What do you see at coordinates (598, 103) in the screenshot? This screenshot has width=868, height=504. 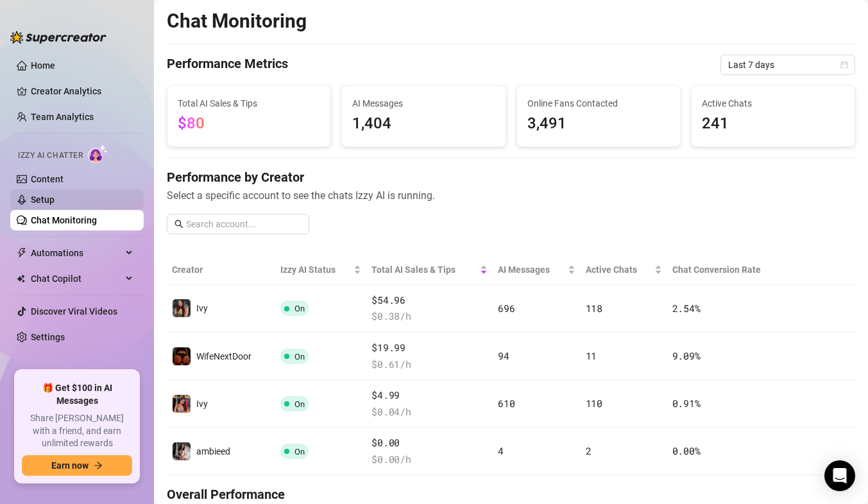 I see `span: Online Fans Contacted` at bounding box center [598, 103].